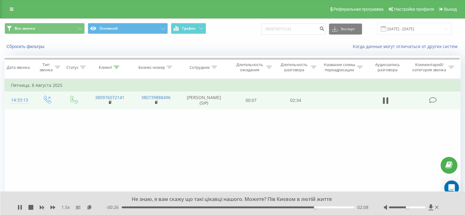 The width and height of the screenshot is (465, 215). I want to click on button: Основной, so click(128, 28).